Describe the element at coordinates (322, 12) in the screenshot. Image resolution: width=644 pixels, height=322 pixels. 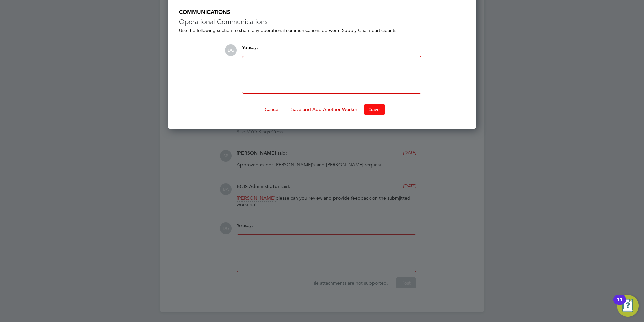
I see `h5: COMMUNICATIONS` at that location.